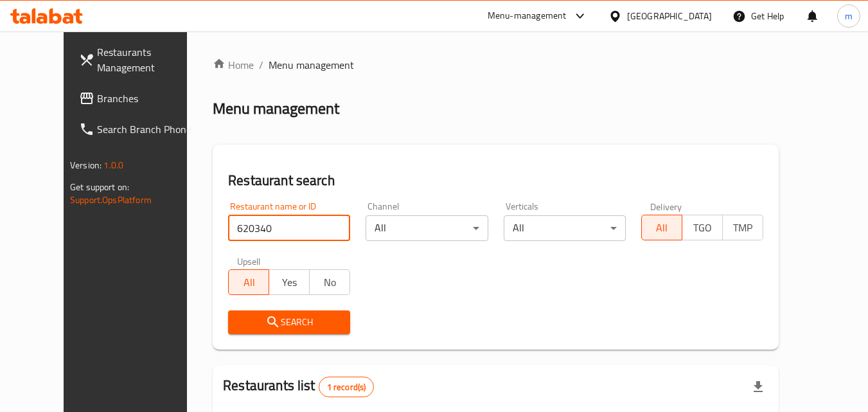 The height and width of the screenshot is (412, 868). I want to click on a: Restaurants Management, so click(138, 59).